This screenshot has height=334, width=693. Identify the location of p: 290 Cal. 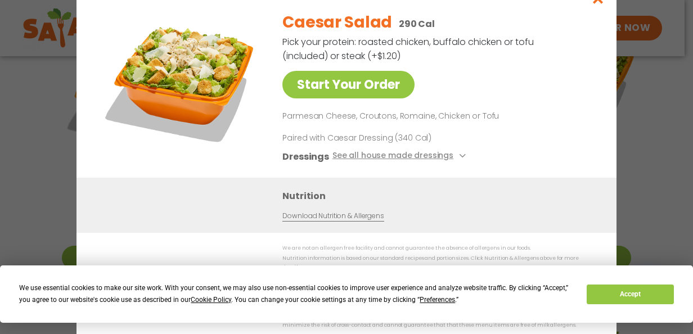
(417, 24).